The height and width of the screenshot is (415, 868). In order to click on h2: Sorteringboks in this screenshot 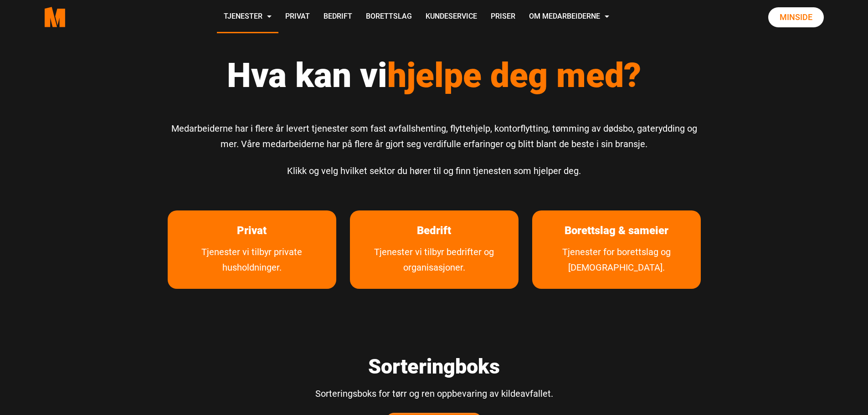, I will do `click(434, 367)`.